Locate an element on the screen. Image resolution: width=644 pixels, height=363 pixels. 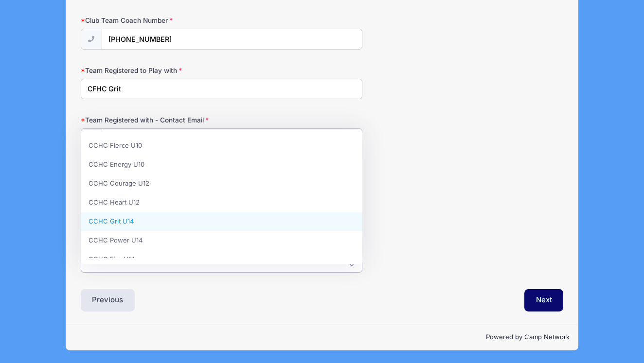
label: Team Registered to Play with is located at coordinates (161, 71).